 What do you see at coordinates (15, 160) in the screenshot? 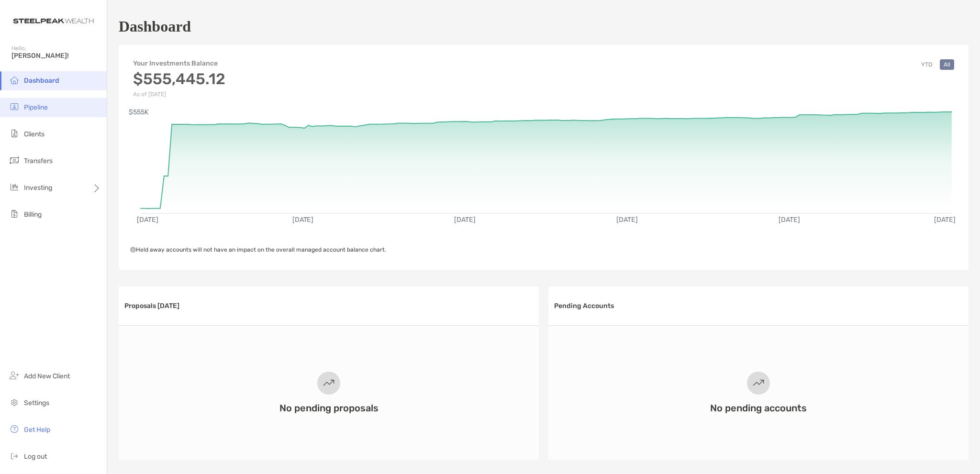
I see `img: transfers icon` at bounding box center [15, 160].